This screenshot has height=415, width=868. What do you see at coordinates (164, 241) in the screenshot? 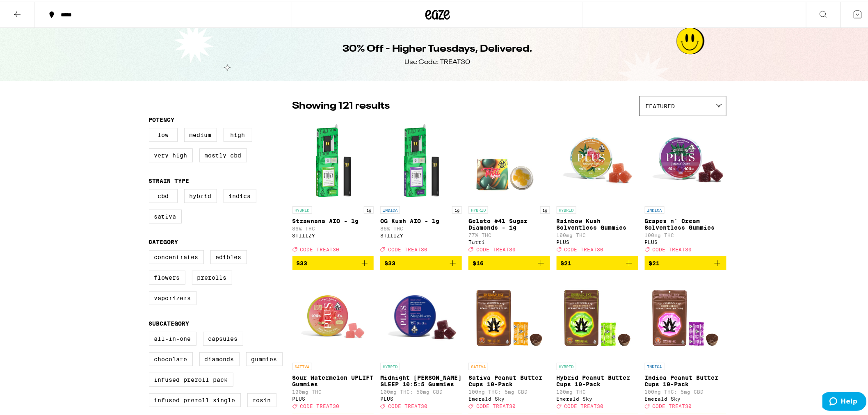
I see `legend: Category` at bounding box center [164, 241].